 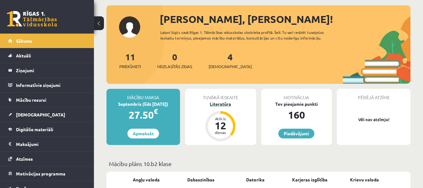 What do you see at coordinates (221, 118) in the screenshot?
I see `div: Atlicis` at bounding box center [221, 118].